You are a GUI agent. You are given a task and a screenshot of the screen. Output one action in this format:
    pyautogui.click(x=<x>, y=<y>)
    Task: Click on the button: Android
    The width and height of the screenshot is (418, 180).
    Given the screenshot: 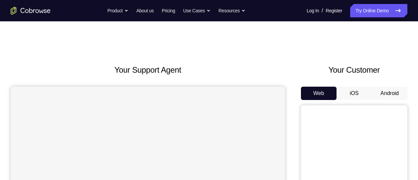 What is the action you would take?
    pyautogui.click(x=390, y=93)
    